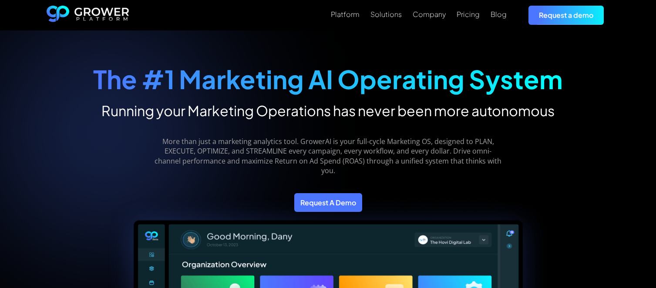 The image size is (656, 288). I want to click on p: More than just a marketing analytics tool. GrowerAI is your full-cycle Marketing OS, designed to ..., so click(328, 156).